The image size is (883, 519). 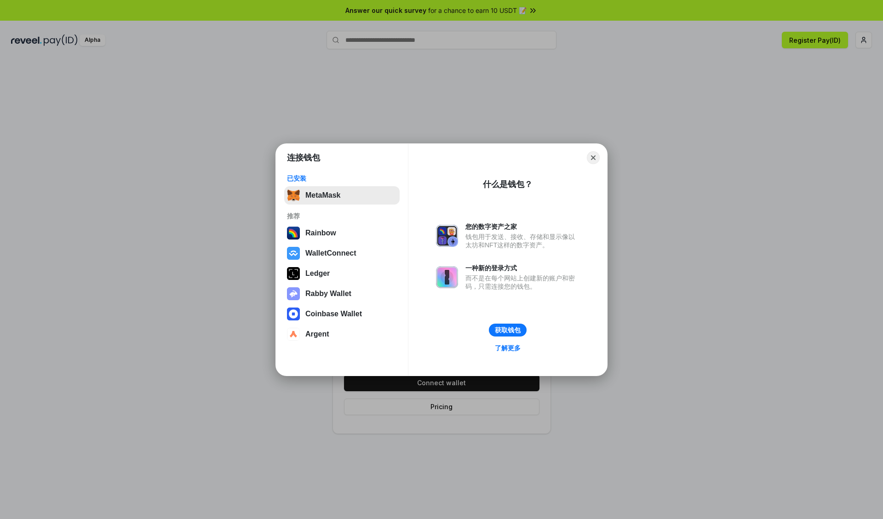 What do you see at coordinates (323, 195) in the screenshot?
I see `div: MetaMask` at bounding box center [323, 195].